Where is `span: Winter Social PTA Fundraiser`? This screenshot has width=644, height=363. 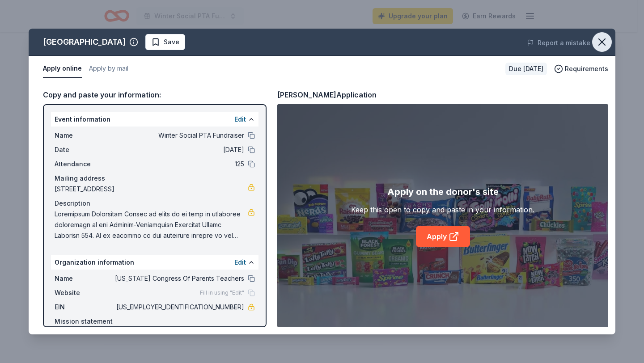
span: Winter Social PTA Fundraiser is located at coordinates (179, 135).